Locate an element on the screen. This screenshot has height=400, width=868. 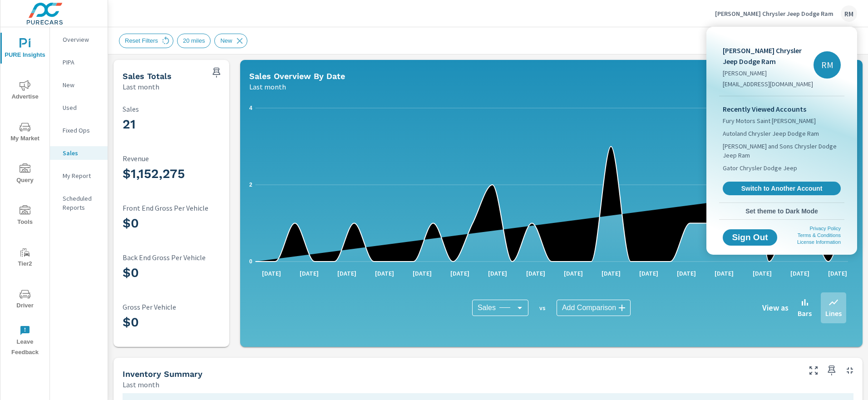
a: Privacy Policy is located at coordinates (825, 228).